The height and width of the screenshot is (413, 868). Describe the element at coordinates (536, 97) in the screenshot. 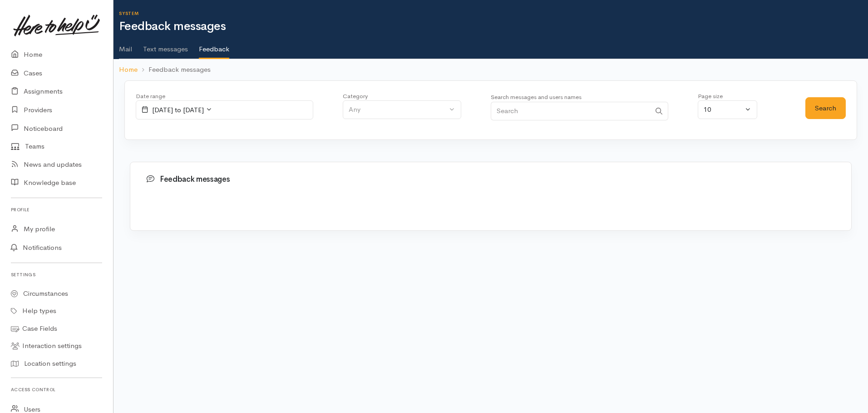

I see `small: Search messages and users names` at that location.